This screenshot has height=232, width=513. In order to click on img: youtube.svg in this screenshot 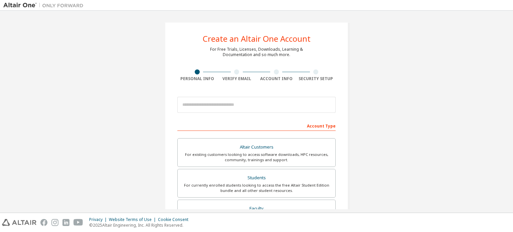, I will do `click(78, 223)`.